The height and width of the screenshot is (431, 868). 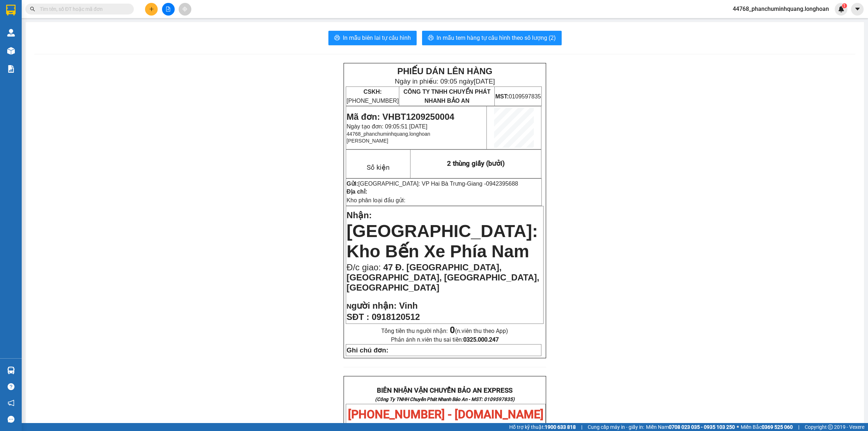 What do you see at coordinates (408, 306) in the screenshot?
I see `span: Vinh` at bounding box center [408, 306].